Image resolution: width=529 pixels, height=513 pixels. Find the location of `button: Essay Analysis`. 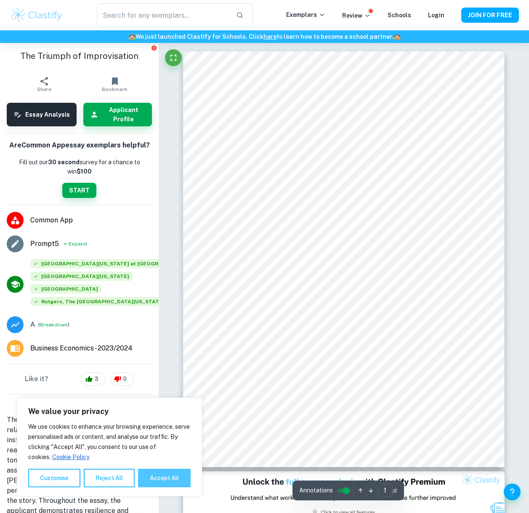

button: Essay Analysis is located at coordinates (42, 115).